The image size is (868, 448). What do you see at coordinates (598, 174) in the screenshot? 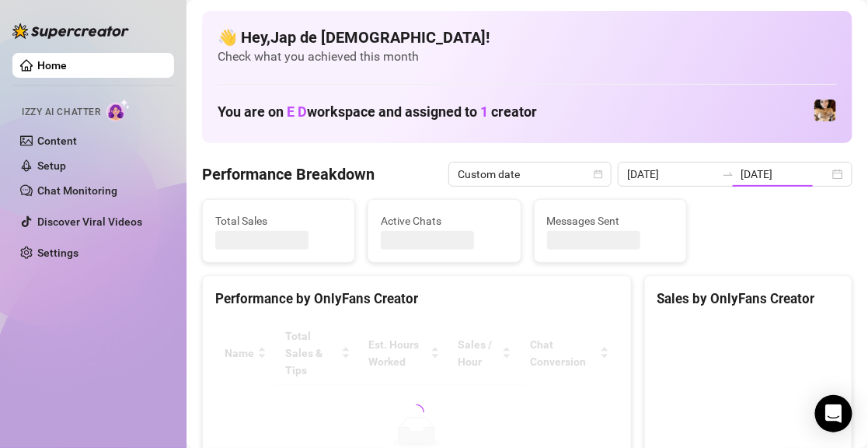
I see `span: calendar` at bounding box center [598, 174].